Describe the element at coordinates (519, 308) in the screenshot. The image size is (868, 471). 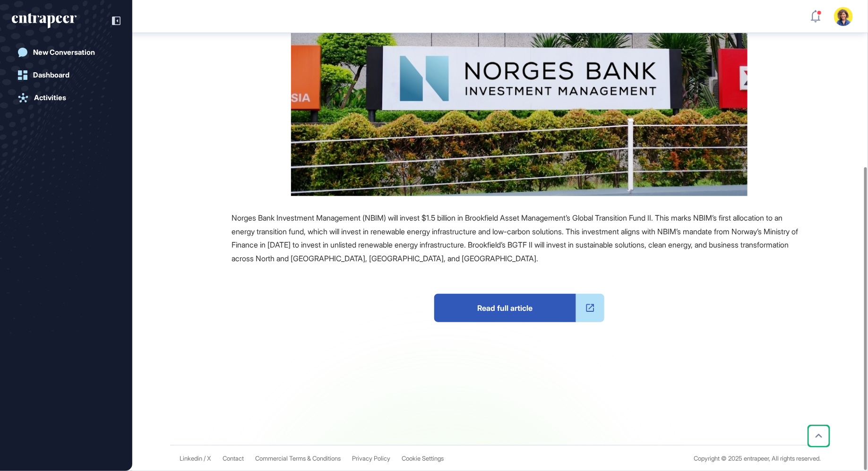
I see `a: Read full article` at that location.